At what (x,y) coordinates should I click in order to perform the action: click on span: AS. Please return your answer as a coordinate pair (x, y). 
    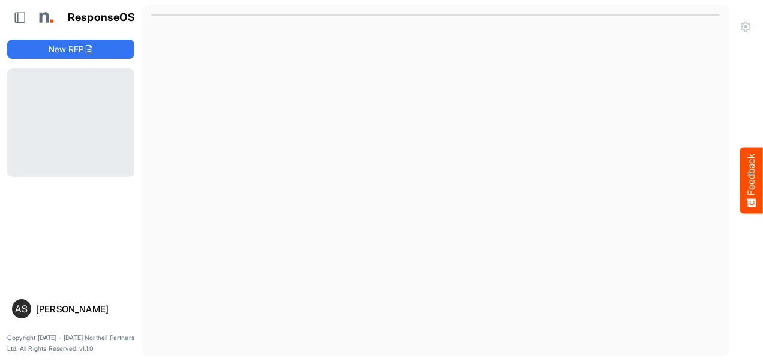
    Looking at the image, I should click on (21, 309).